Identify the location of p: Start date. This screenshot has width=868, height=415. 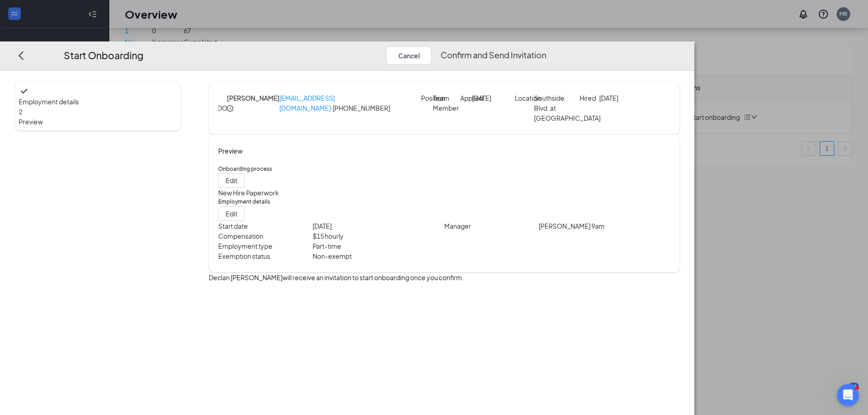
(265, 226).